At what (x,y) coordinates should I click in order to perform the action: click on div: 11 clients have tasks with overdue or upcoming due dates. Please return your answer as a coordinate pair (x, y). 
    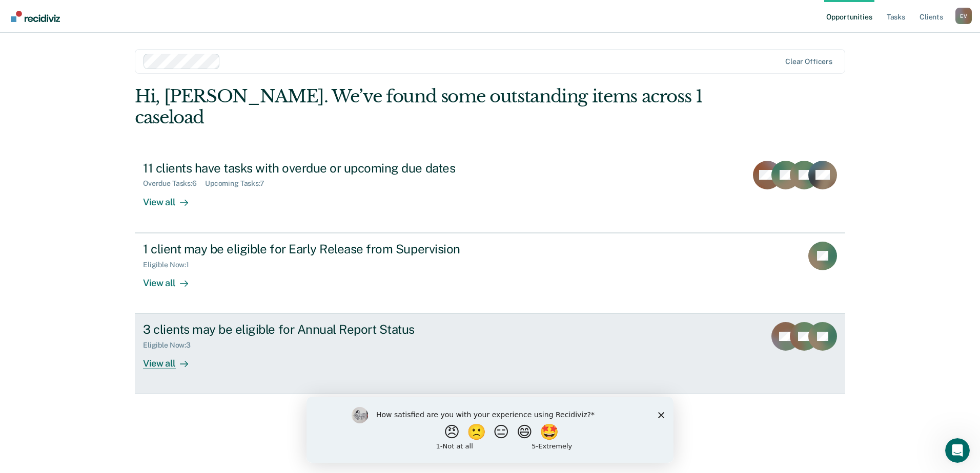
    Looking at the image, I should click on (323, 168).